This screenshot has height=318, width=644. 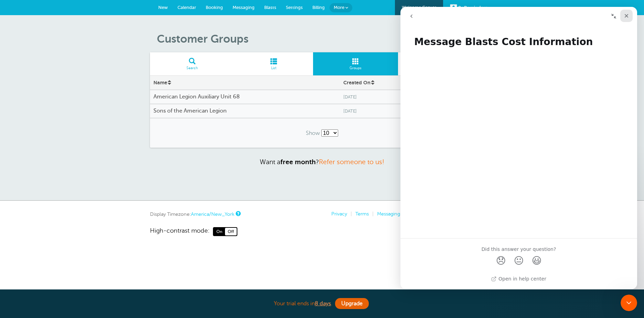 What do you see at coordinates (100, 254) in the screenshot?
I see `span: disappointed reaction` at bounding box center [100, 254].